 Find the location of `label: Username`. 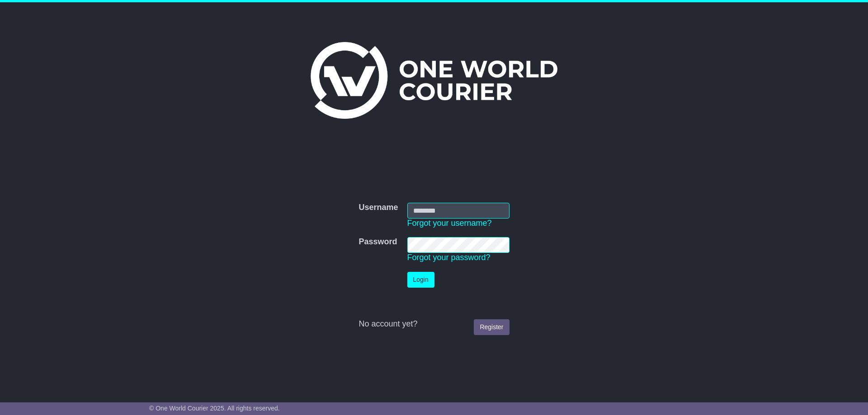

label: Username is located at coordinates (378, 208).